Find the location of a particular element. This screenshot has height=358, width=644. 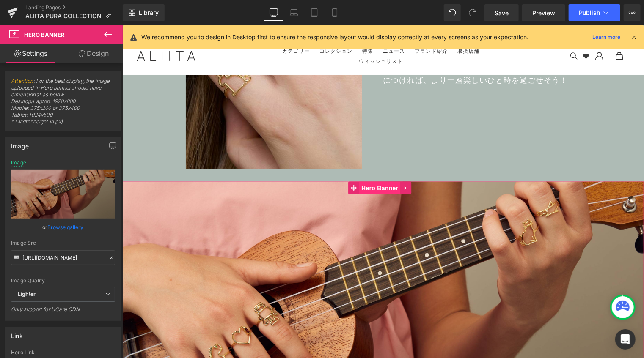

span: Preview is located at coordinates (544, 13).